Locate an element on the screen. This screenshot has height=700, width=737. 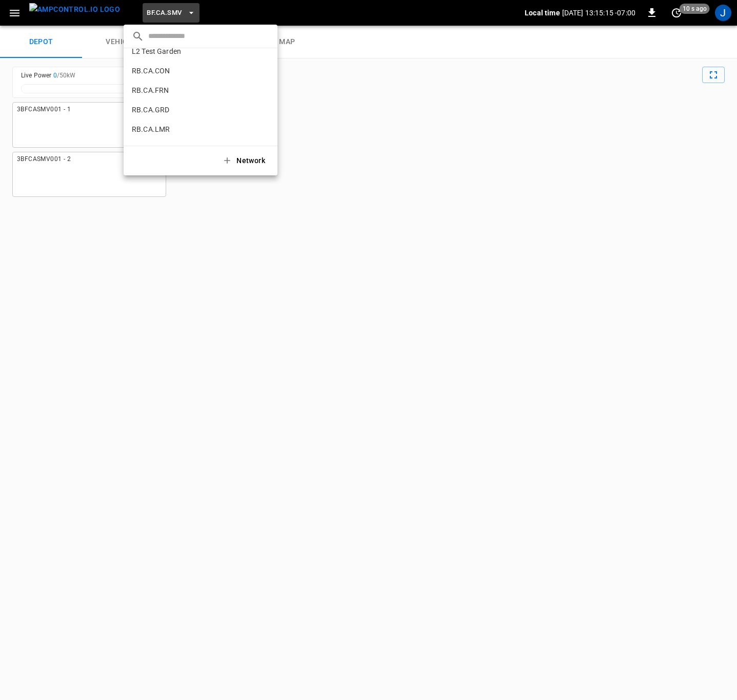
p: RB.CA.FRN is located at coordinates (182, 90).